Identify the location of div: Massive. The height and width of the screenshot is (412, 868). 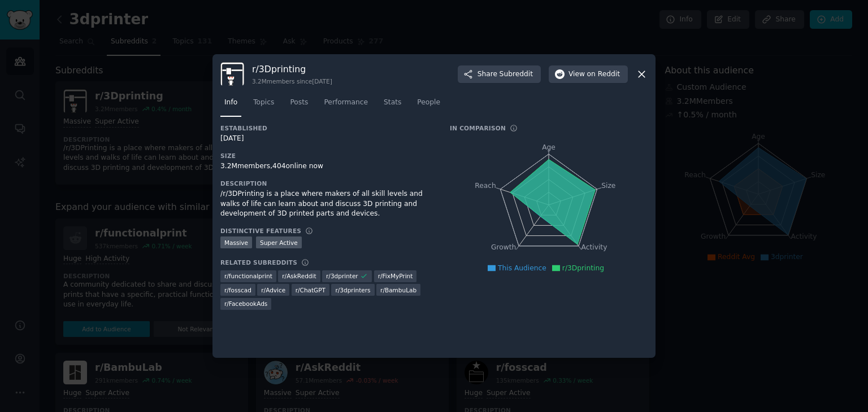
(236, 242).